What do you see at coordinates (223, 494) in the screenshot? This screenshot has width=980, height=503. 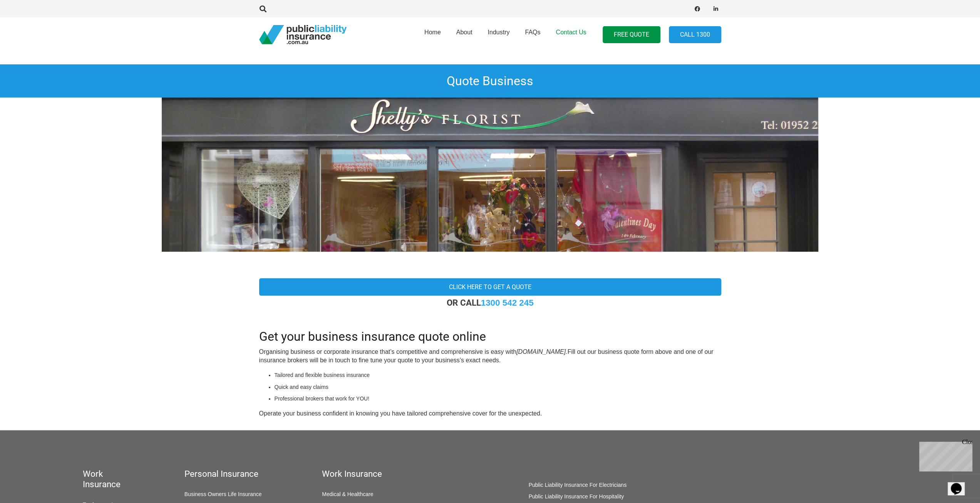 I see `a: Business Owners Life Insurance` at bounding box center [223, 494].